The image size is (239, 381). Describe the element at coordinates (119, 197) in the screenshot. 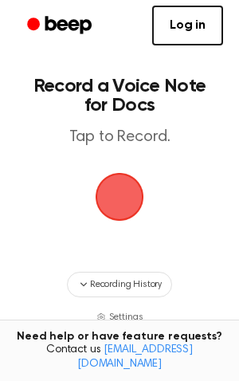

I see `img: Beep Logo` at that location.